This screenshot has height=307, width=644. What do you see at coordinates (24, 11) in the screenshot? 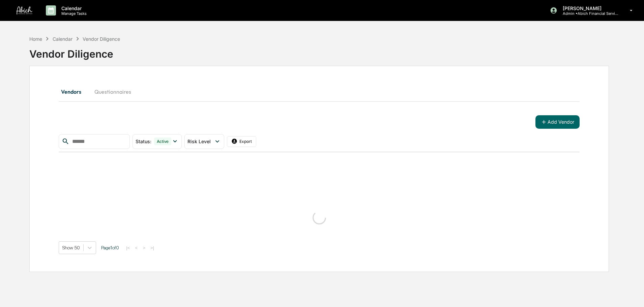
I see `img: logo` at bounding box center [24, 11].